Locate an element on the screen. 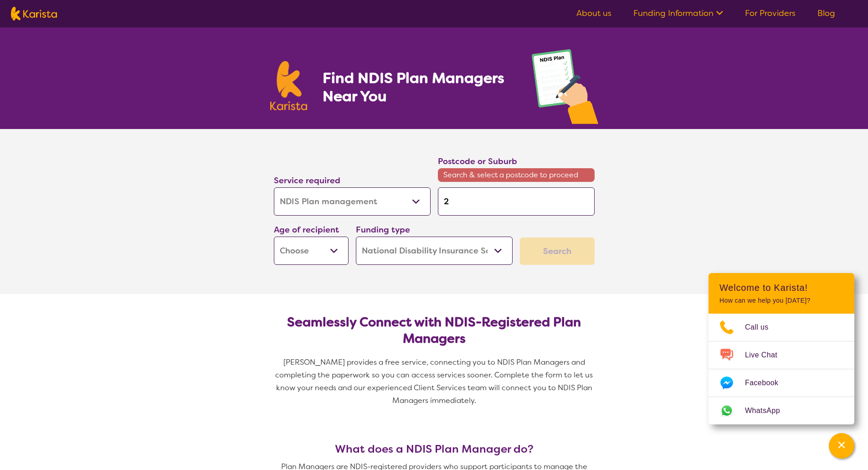 The image size is (868, 470). span: Live Chat is located at coordinates (767, 355).